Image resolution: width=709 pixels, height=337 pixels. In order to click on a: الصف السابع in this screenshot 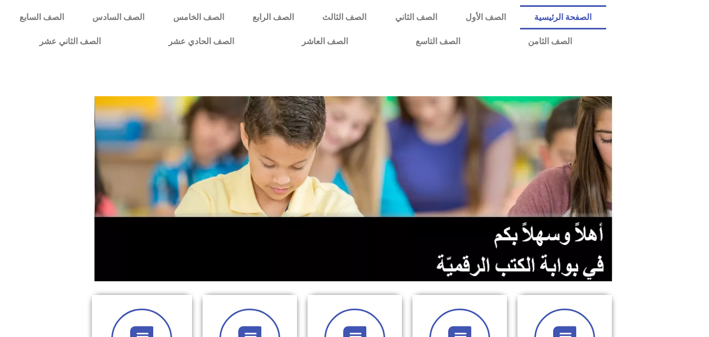, I will do `click(41, 17)`.